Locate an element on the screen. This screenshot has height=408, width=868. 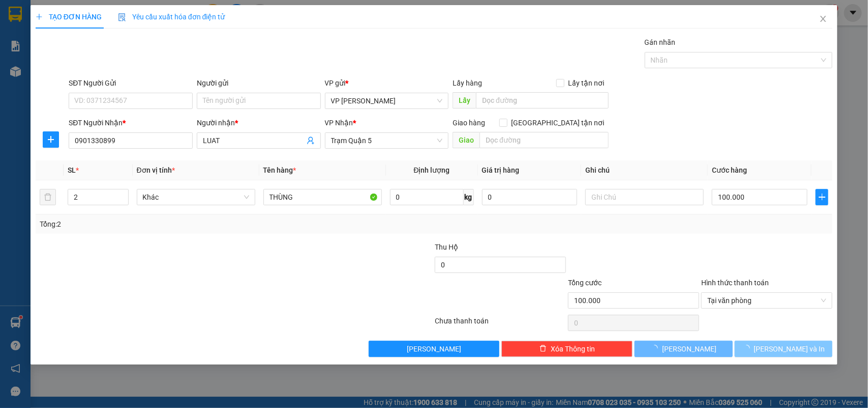
span: VP Nhận is located at coordinates (339, 123).